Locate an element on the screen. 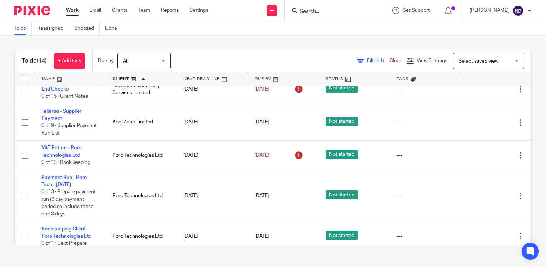  td: Kool Zone Limited is located at coordinates (141, 122).